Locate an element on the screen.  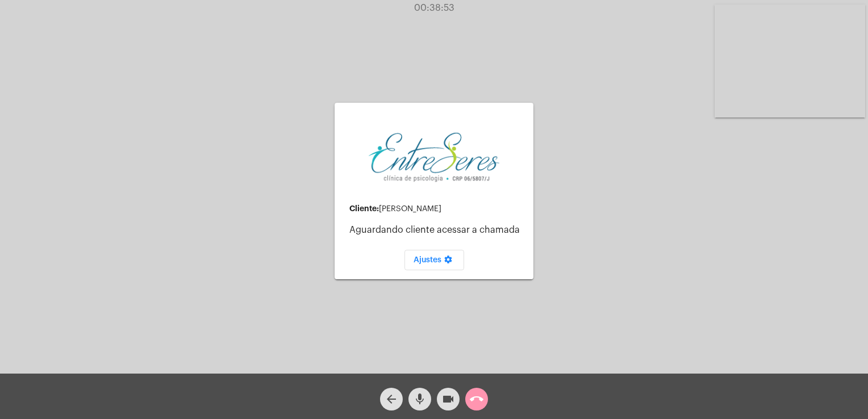
p: Aguardando cliente acessar a chamada is located at coordinates (437, 230).